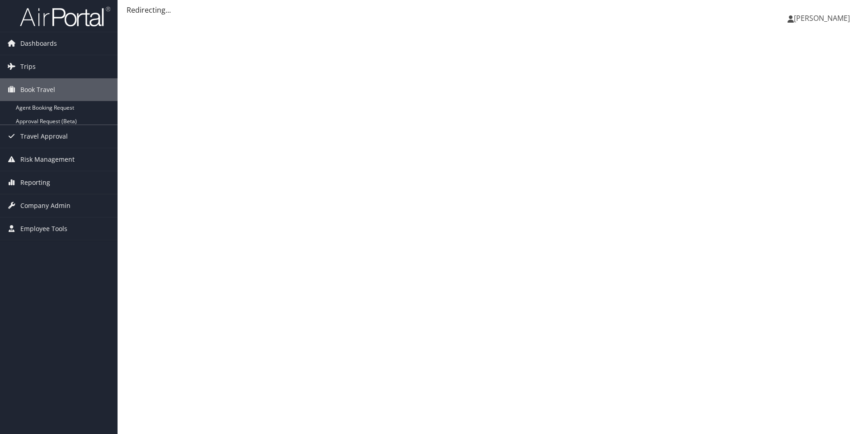 This screenshot has width=868, height=434. Describe the element at coordinates (35, 183) in the screenshot. I see `span: Reporting` at that location.